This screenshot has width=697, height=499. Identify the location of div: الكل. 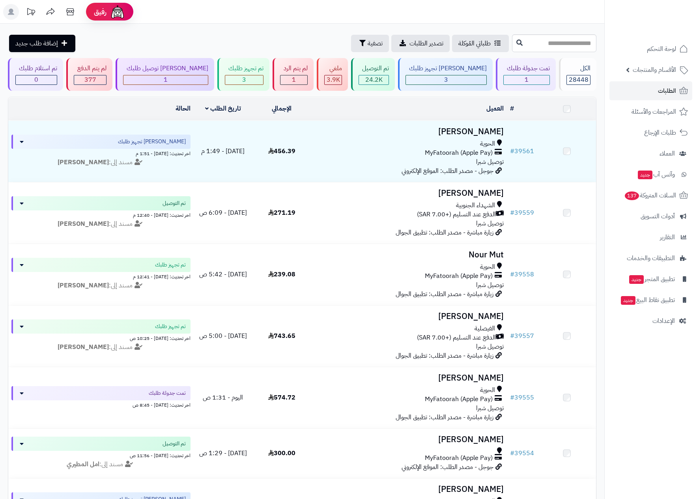
(579, 68).